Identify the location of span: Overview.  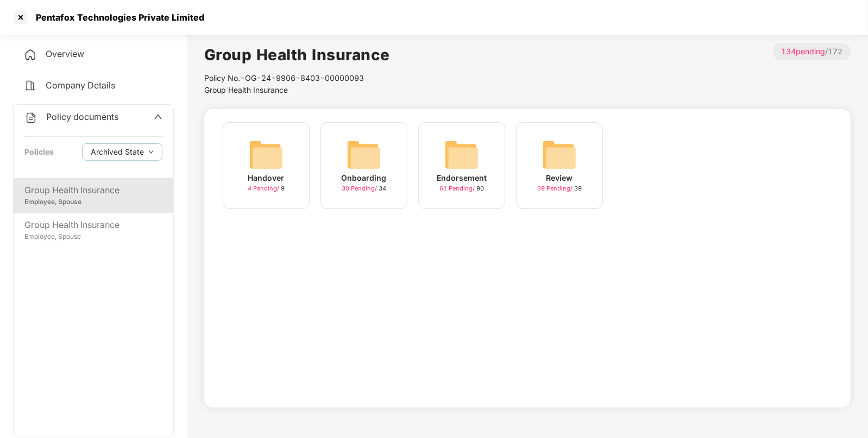
(64, 54).